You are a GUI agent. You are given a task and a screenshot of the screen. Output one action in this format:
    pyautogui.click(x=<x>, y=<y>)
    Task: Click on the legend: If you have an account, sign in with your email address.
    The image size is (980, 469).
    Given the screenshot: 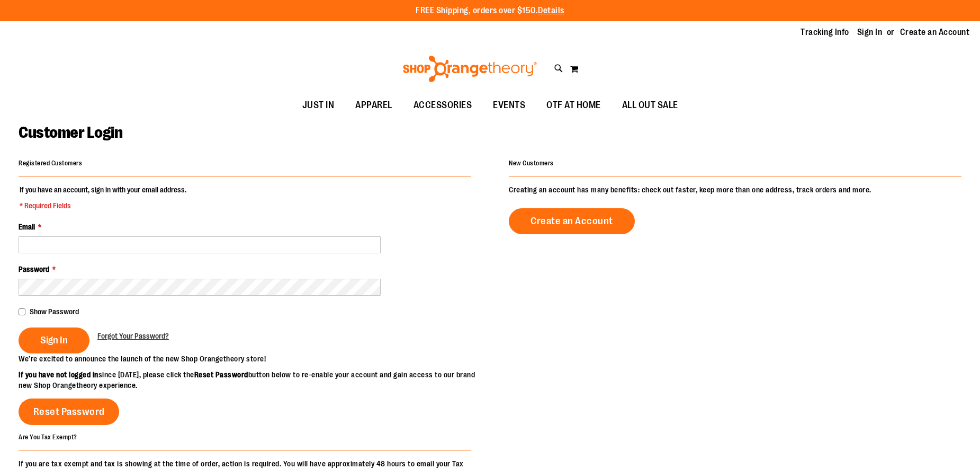 What is the action you would take?
    pyautogui.click(x=102, y=198)
    